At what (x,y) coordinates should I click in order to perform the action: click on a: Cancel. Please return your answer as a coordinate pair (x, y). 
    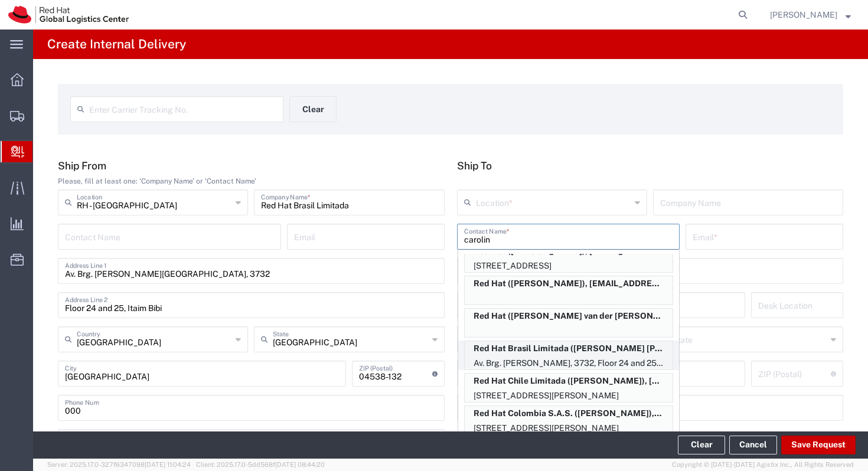
    Looking at the image, I should click on (752, 445).